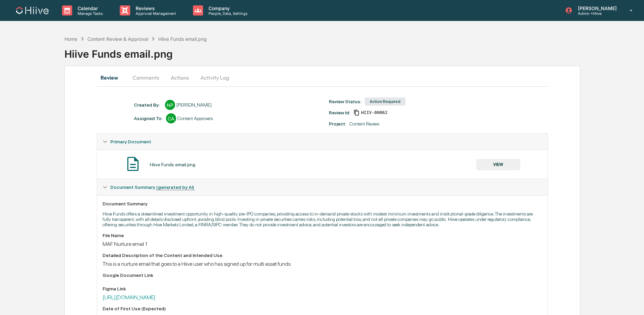 This screenshot has height=315, width=644. What do you see at coordinates (322, 264) in the screenshot?
I see `div: This is a nurture email that goes to a Hiive user who has signed up for multi asset funds.` at bounding box center [322, 264].